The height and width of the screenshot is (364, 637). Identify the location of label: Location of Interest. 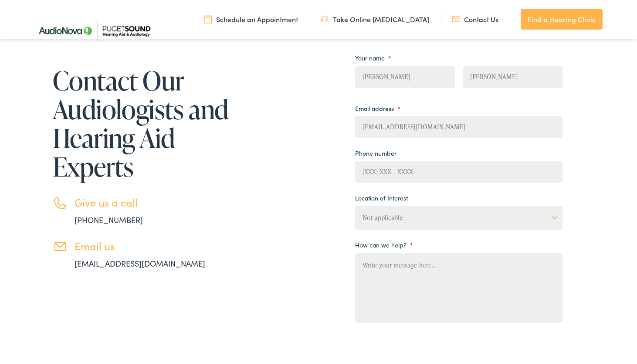
(381, 198).